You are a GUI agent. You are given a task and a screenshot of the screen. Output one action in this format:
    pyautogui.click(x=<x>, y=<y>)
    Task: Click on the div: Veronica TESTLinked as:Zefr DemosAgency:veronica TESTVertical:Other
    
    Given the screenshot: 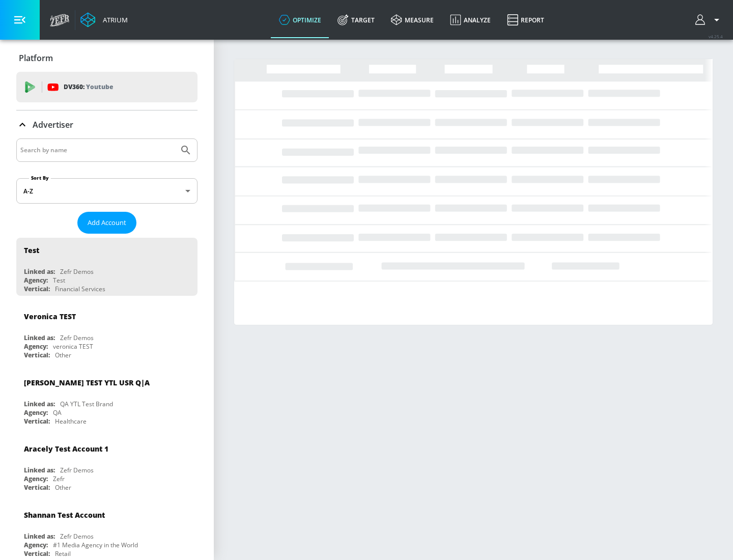 What is the action you would take?
    pyautogui.click(x=107, y=333)
    